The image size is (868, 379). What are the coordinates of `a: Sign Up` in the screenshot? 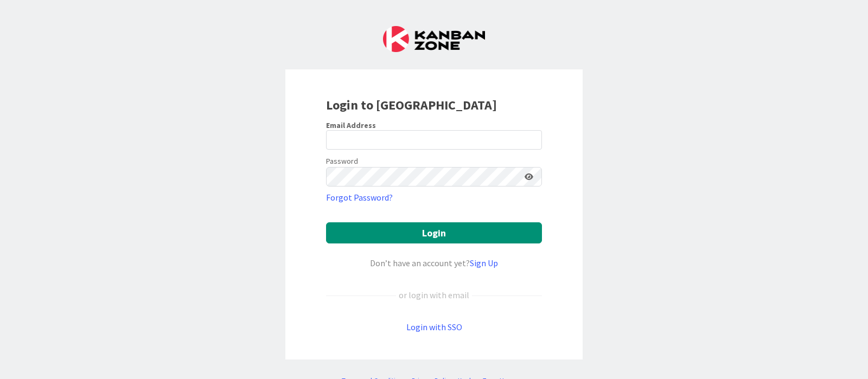 It's located at (484, 263).